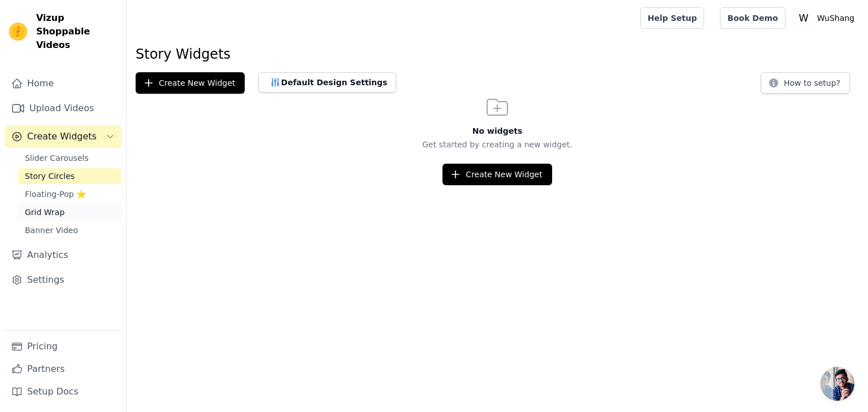  What do you see at coordinates (70, 176) in the screenshot?
I see `a: Story Circles` at bounding box center [70, 176].